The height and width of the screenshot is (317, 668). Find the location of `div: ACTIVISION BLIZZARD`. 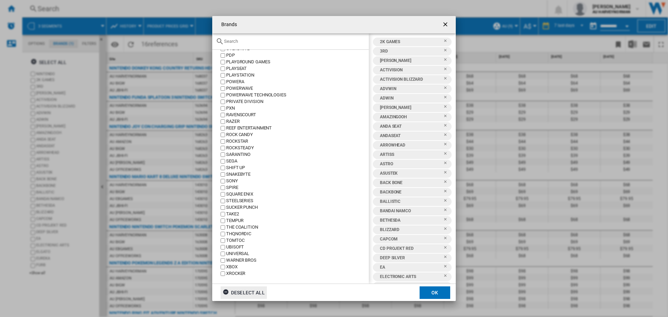

div: ACTIVISION BLIZZARD is located at coordinates (410, 79).